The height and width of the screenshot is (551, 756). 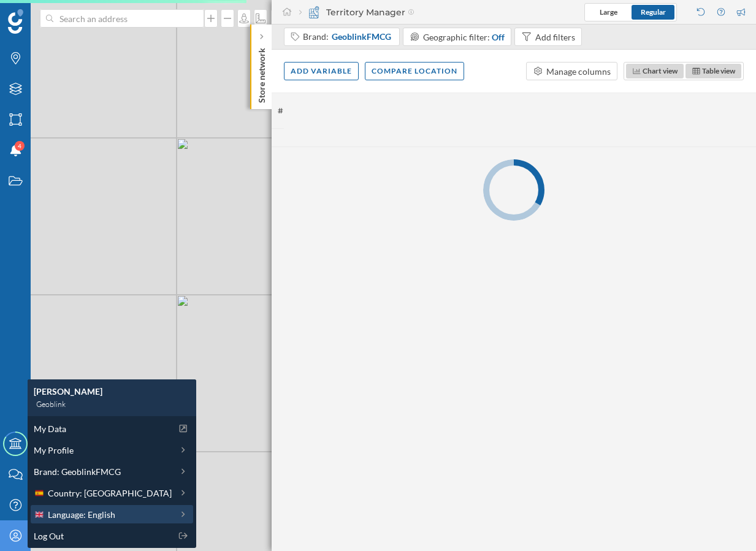 What do you see at coordinates (578, 71) in the screenshot?
I see `div: Manage columns` at bounding box center [578, 71].